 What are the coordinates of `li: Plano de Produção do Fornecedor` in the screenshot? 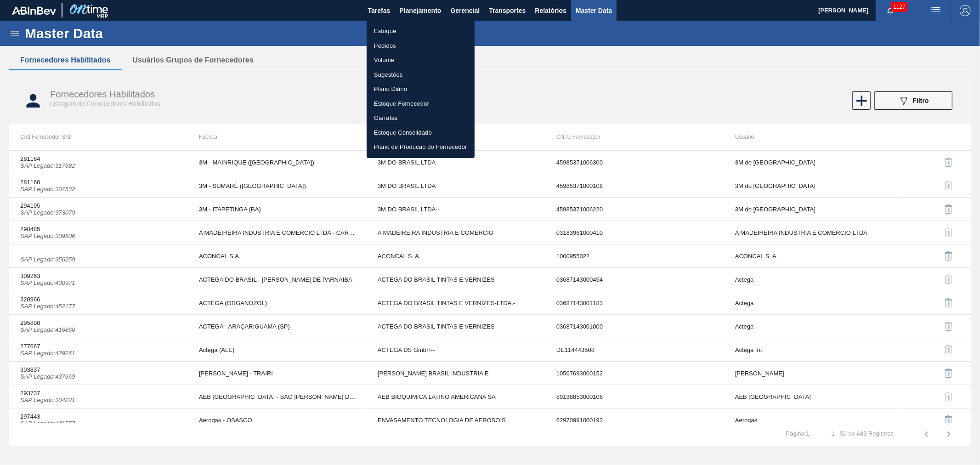 It's located at (420, 147).